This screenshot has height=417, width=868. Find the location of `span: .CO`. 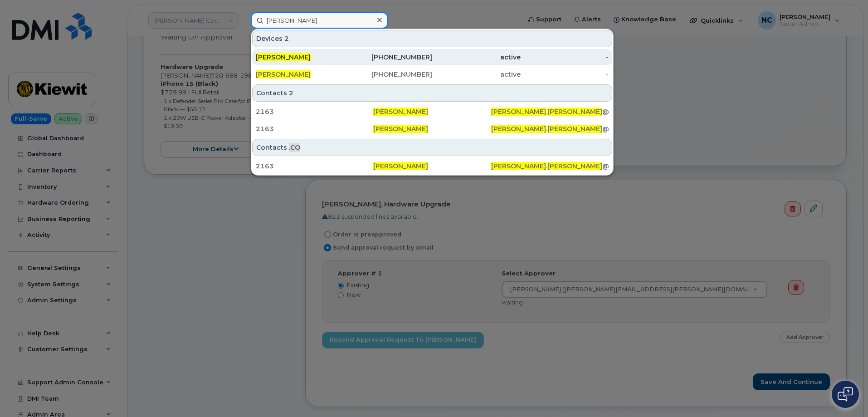

span: .CO is located at coordinates (295, 147).